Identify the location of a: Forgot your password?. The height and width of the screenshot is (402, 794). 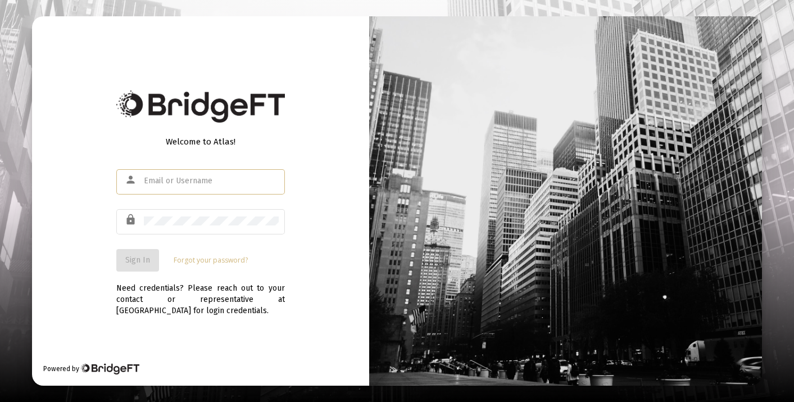
(211, 260).